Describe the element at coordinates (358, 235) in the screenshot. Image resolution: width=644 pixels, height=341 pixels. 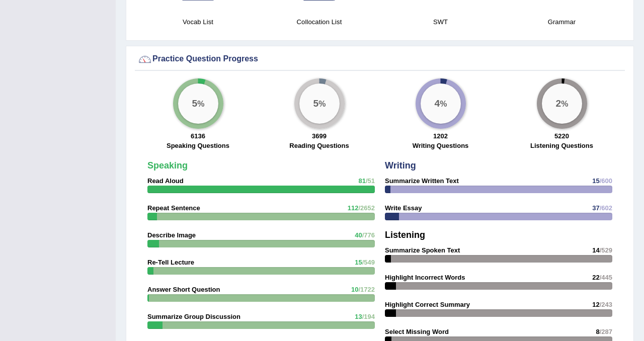
I see `span: 40` at that location.